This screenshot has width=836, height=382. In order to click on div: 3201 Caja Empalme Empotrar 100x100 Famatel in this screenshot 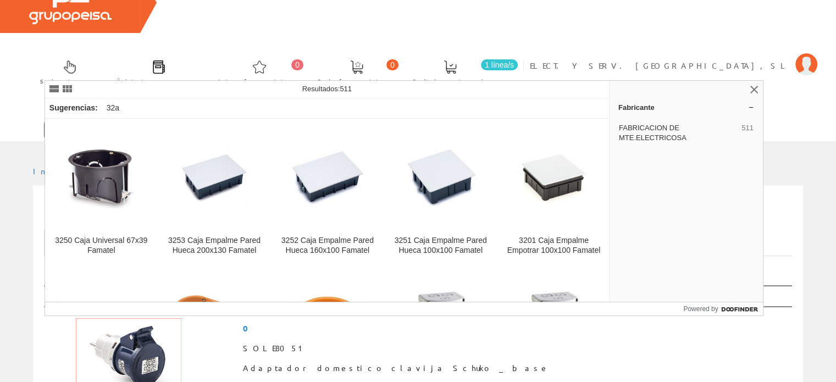, I will do `click(554, 246)`.